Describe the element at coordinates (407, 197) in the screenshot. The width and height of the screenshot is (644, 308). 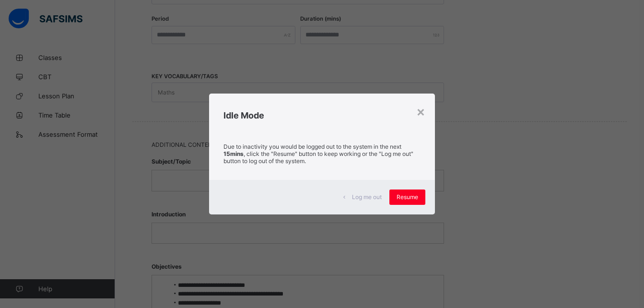
I see `span: Resume` at that location.